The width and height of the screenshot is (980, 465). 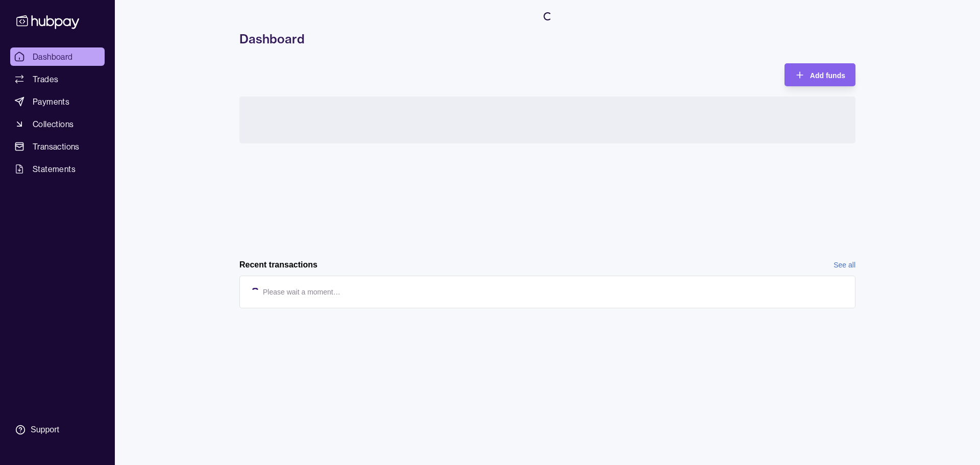 I want to click on div: Support, so click(x=44, y=429).